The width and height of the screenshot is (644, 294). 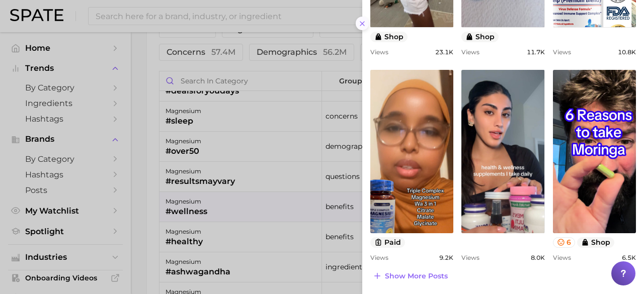 I want to click on span: 23.1k, so click(x=444, y=52).